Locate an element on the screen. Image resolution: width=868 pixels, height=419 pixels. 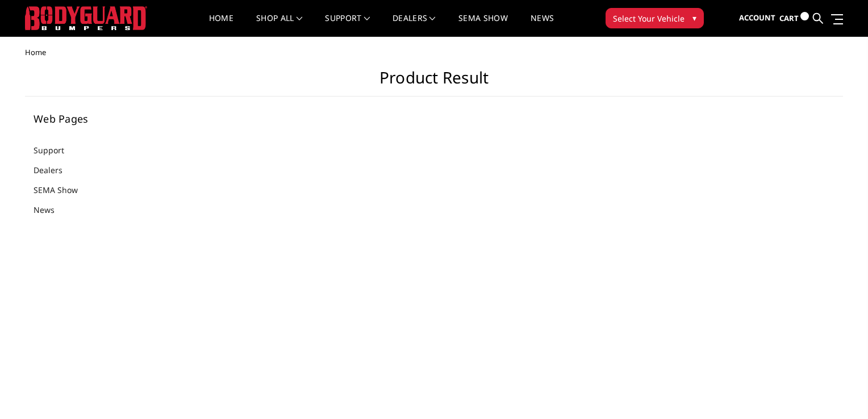
a: Account is located at coordinates (757, 18).